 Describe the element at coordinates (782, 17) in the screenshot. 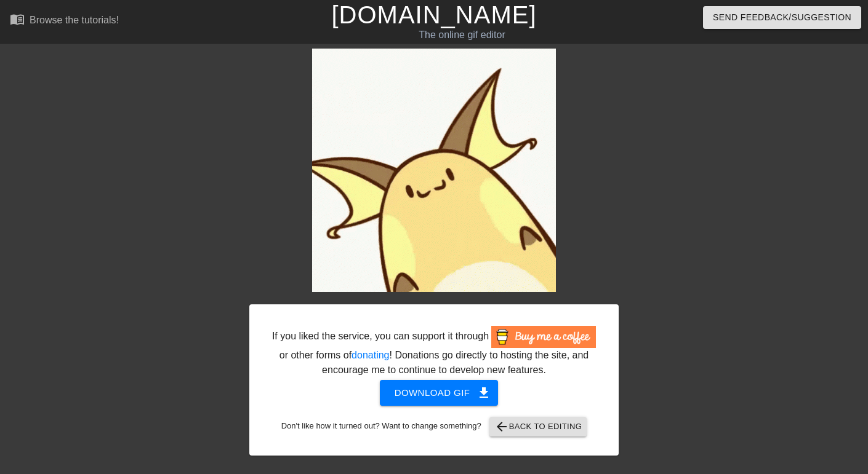

I see `button: Send Feedback/Suggestion` at that location.